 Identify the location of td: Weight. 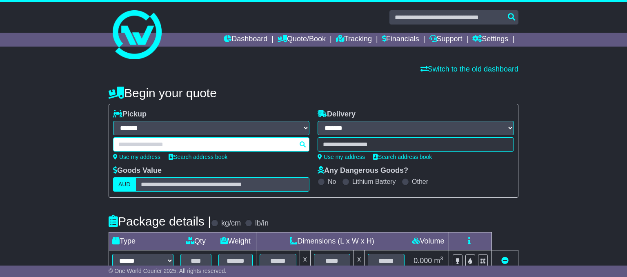
(236, 241).